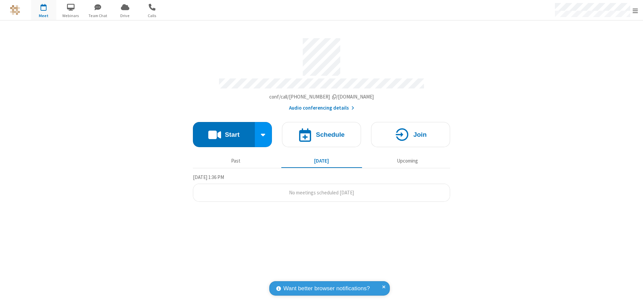 The width and height of the screenshot is (643, 307). Describe the element at coordinates (322, 134) in the screenshot. I see `button: Schedule` at that location.